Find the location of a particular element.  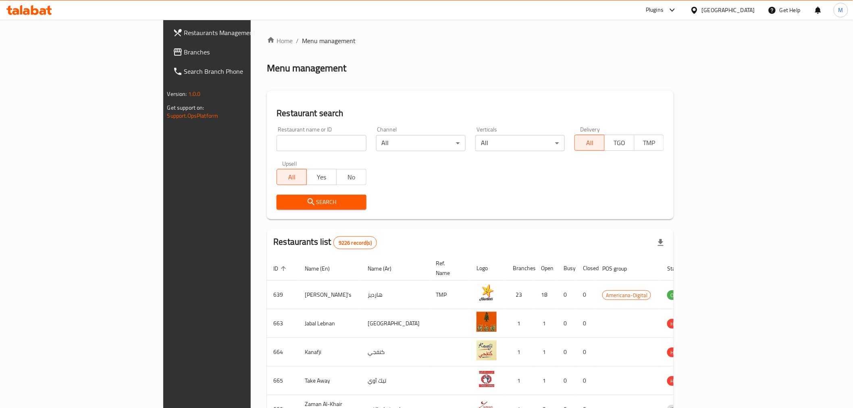

a: Branches is located at coordinates (236, 52).